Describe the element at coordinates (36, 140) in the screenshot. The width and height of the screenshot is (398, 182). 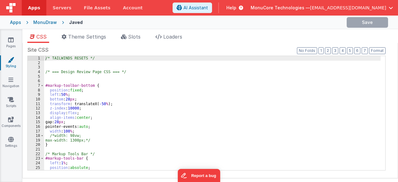
I see `div: 19` at that location.